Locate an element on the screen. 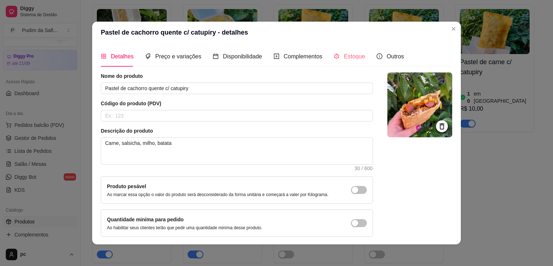  p: Ao marcar essa opção o valor do produto será desconsiderado da forma unitária e começará a valer ... is located at coordinates (217, 194).